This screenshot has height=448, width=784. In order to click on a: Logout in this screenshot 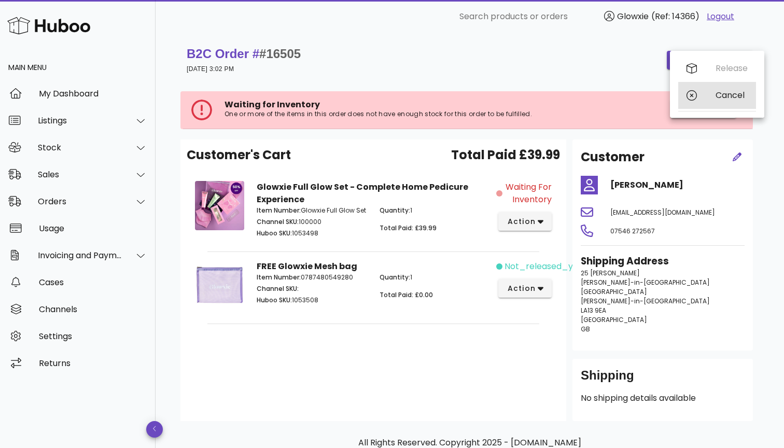, I will do `click(720, 17)`.